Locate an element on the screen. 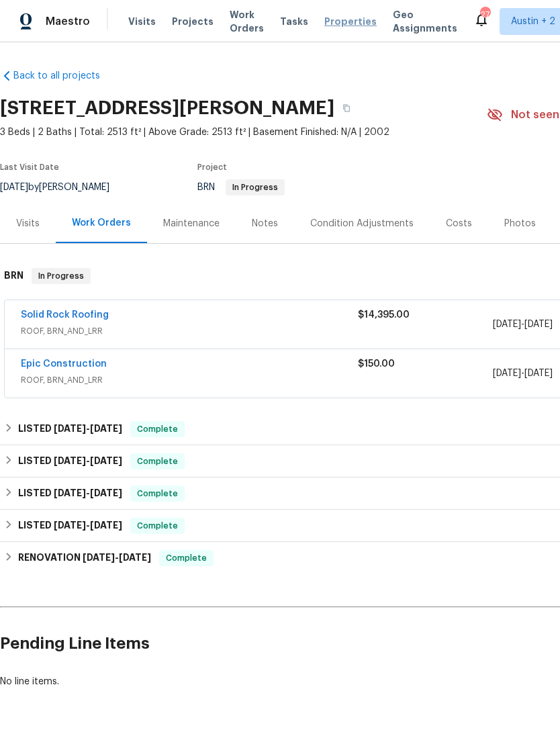  div: Notes is located at coordinates (264, 223).